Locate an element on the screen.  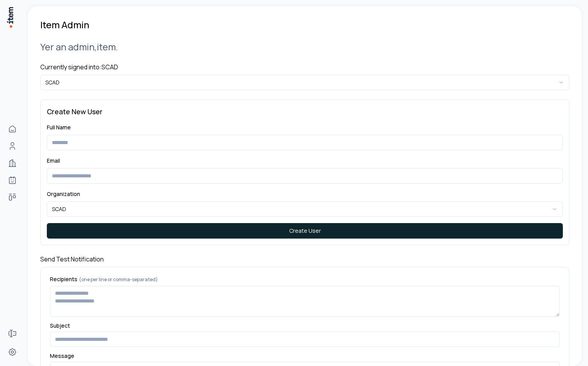
label: Full Name is located at coordinates (59, 127).